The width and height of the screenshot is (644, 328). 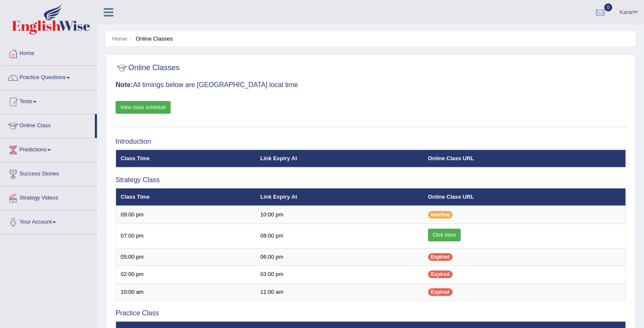 What do you see at coordinates (49, 76) in the screenshot?
I see `a: Practice Questions` at bounding box center [49, 76].